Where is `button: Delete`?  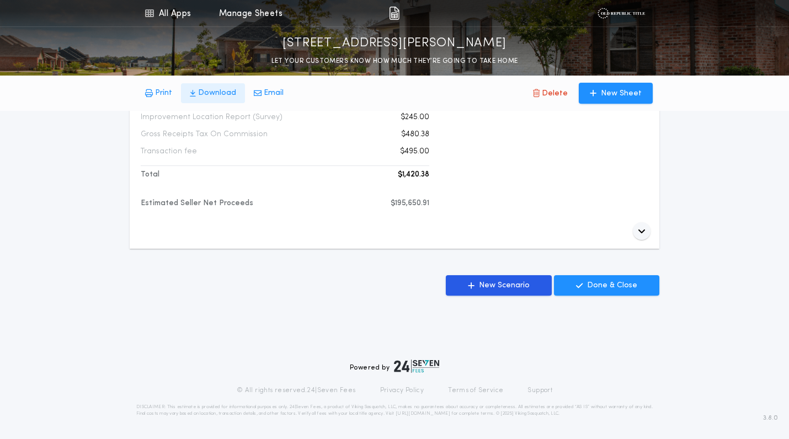 button: Delete is located at coordinates (550, 93).